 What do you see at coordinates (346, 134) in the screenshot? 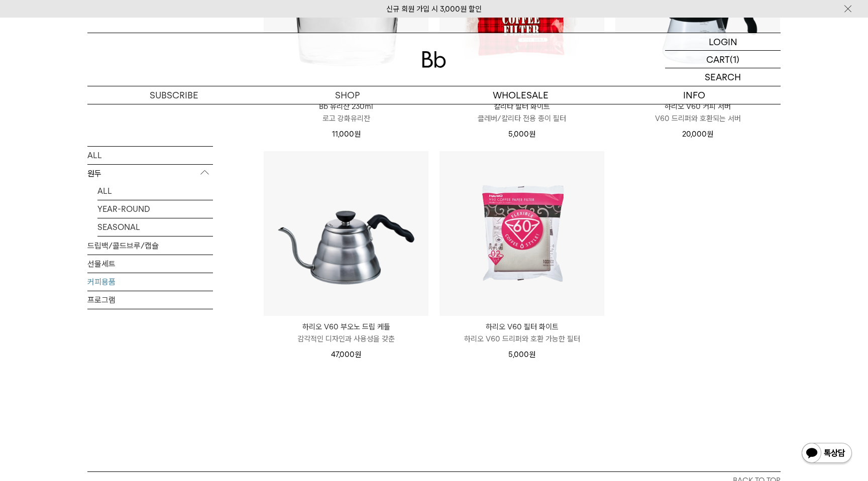
I see `span: 11,000` at bounding box center [346, 134].